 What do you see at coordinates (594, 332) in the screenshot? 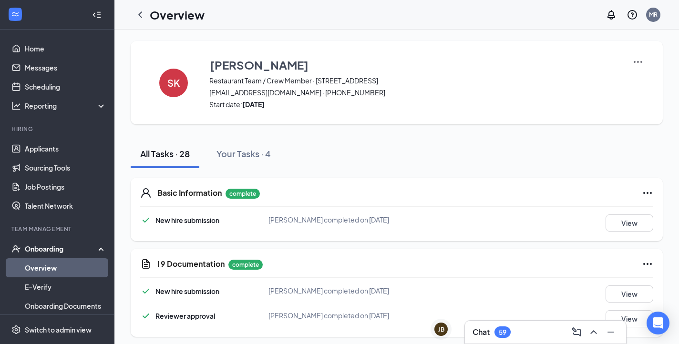
I see `button: ChevronUp` at bounding box center [594, 332].